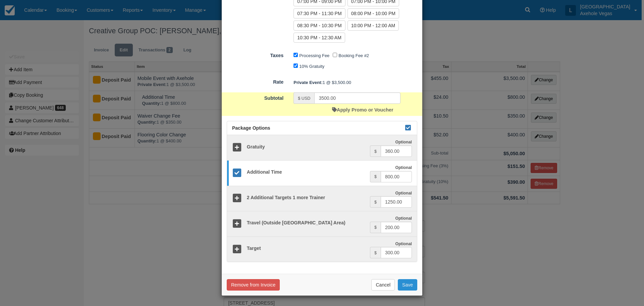 This screenshot has height=306, width=644. What do you see at coordinates (253, 285) in the screenshot?
I see `button: Remove from Invoice` at bounding box center [253, 285].